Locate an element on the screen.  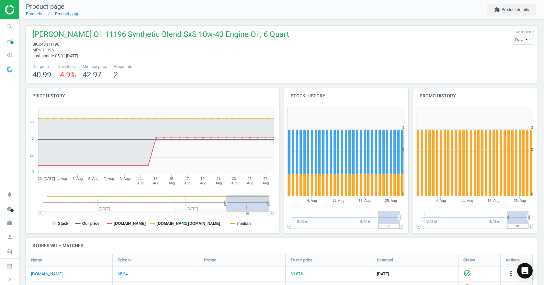
text: 20 is located at coordinates (32, 155).